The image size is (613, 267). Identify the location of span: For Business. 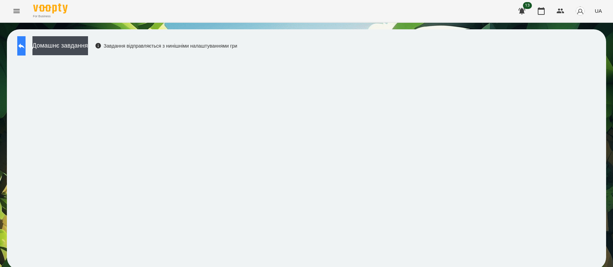
(50, 16).